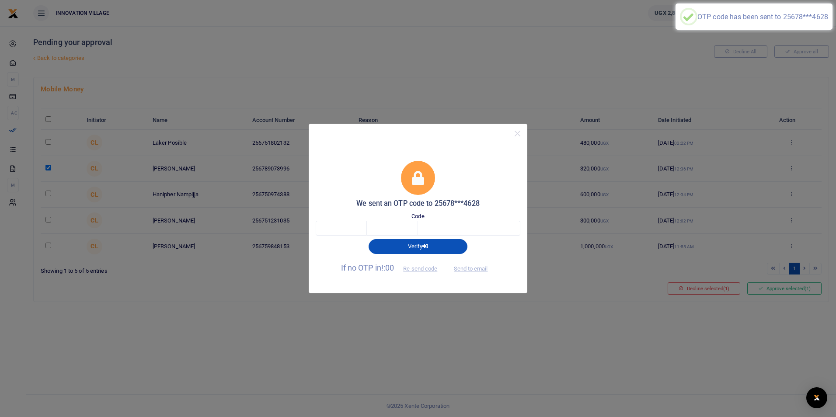  I want to click on span: If no OTP in, so click(393, 268).